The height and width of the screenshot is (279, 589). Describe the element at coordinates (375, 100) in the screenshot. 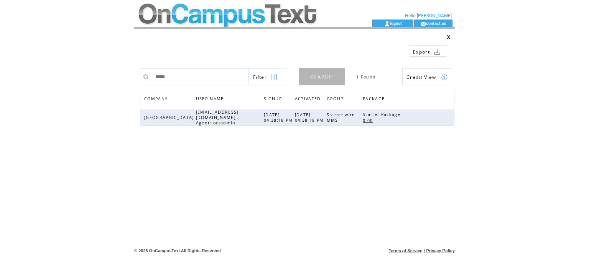

I see `a: PACKAGE` at that location.